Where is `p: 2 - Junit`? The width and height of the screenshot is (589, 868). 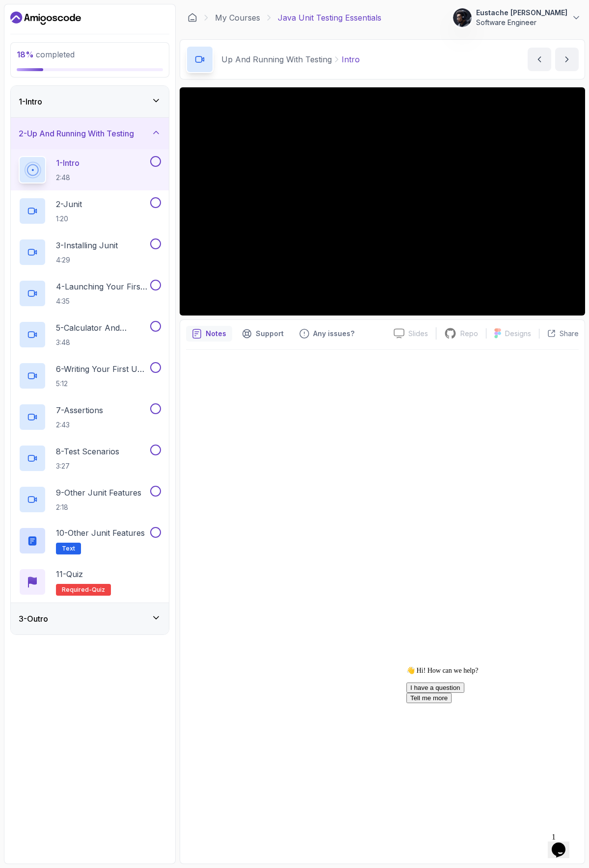 p: 2 - Junit is located at coordinates (69, 204).